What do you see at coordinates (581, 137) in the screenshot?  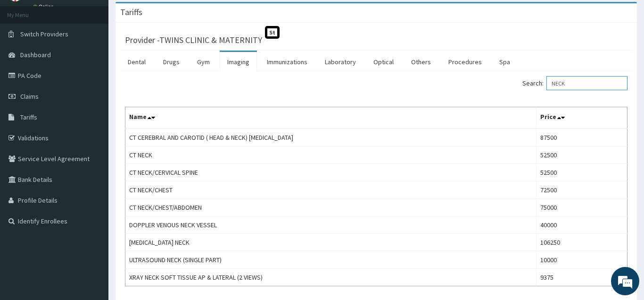 I see `td: 87500` at bounding box center [581, 137].